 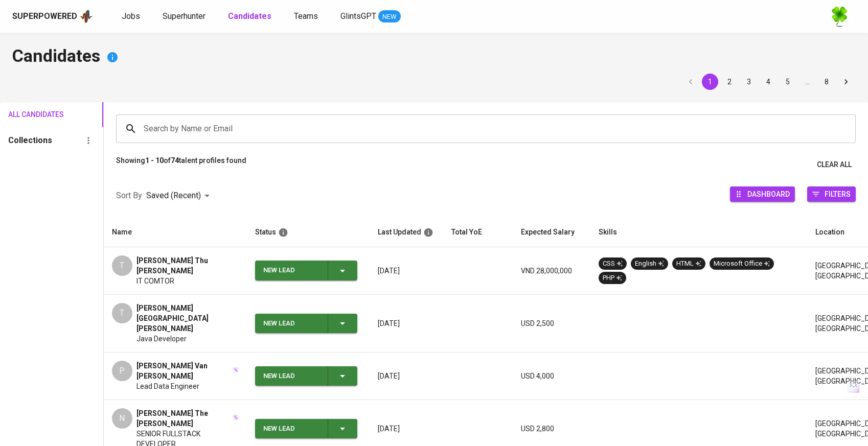 I want to click on button: page 1, so click(x=710, y=82).